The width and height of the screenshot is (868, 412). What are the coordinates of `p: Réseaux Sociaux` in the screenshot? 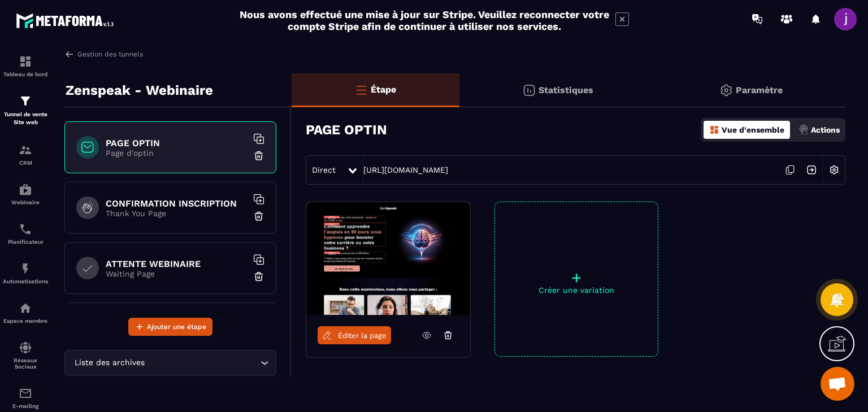 It's located at (26, 363).